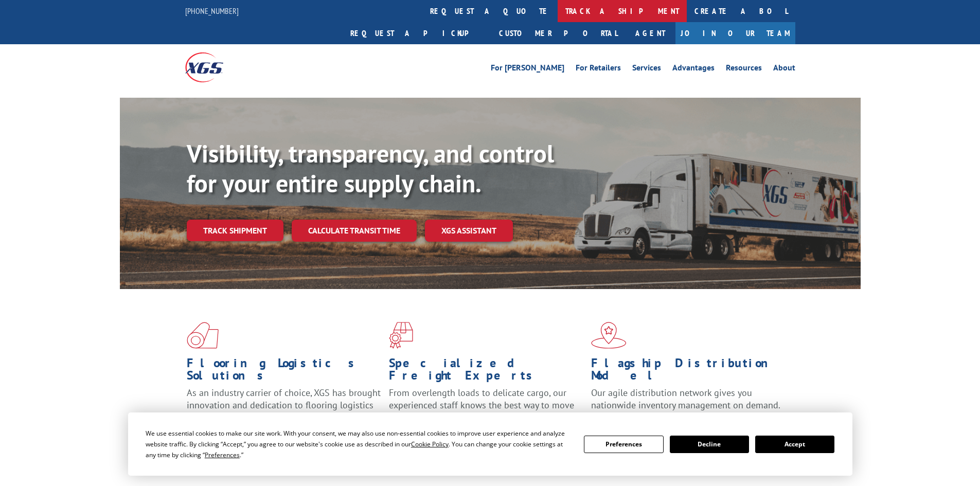 This screenshot has height=486, width=980. I want to click on a: For Retailers, so click(598, 69).